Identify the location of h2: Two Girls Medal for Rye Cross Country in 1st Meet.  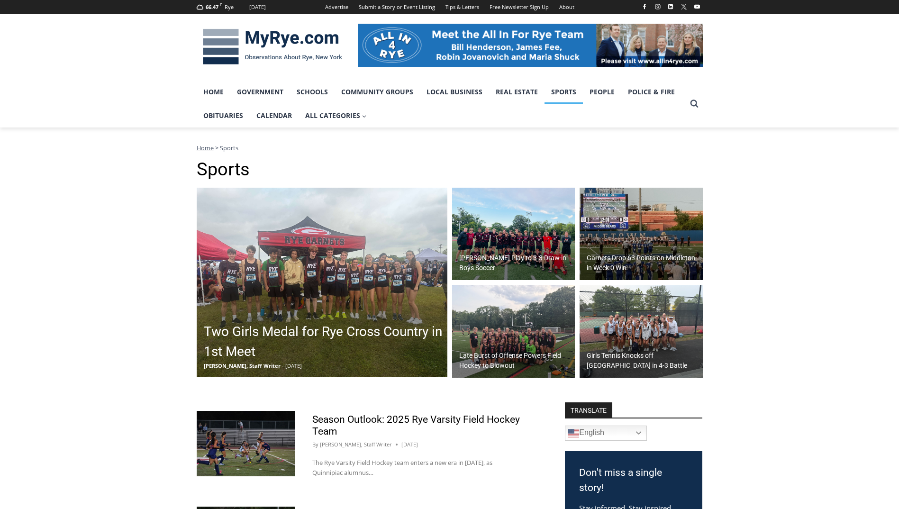
(324, 342).